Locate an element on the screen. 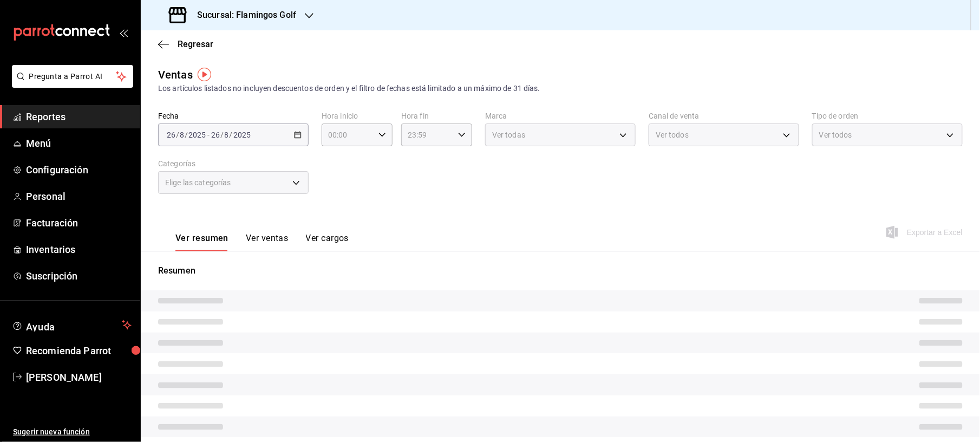 The width and height of the screenshot is (980, 442). button: Regresar is located at coordinates (186, 44).